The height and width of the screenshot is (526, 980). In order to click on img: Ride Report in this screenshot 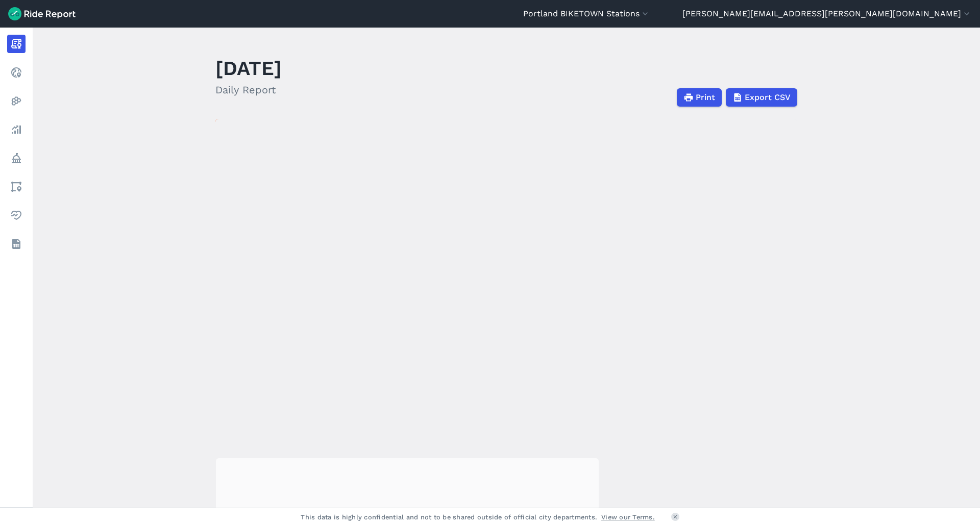, I will do `click(42, 14)`.